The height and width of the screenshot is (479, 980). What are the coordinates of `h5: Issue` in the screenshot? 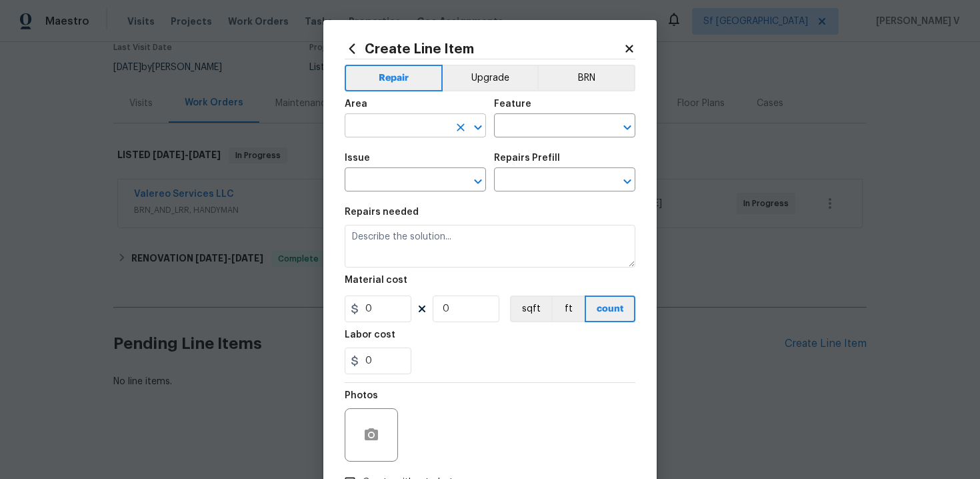 It's located at (358, 158).